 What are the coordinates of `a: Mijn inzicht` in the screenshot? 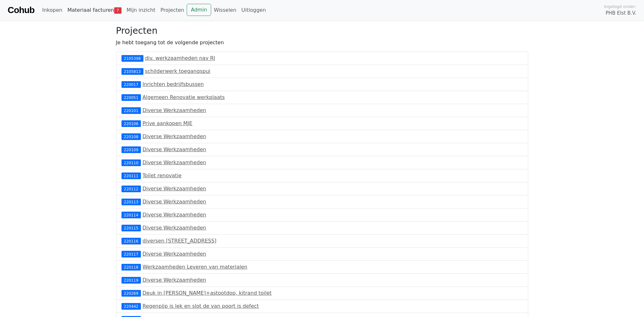 It's located at (141, 10).